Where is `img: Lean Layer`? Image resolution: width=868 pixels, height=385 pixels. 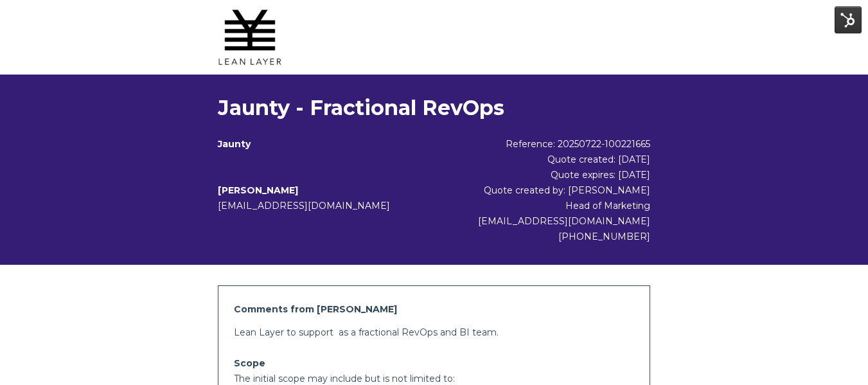
img: Lean Layer is located at coordinates (250, 38).